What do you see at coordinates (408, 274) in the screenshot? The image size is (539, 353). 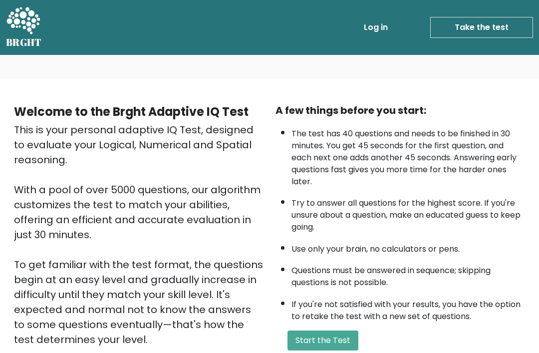 I see `li: Questions must be answered in sequence; skipping questions is not possible.` at bounding box center [408, 274].